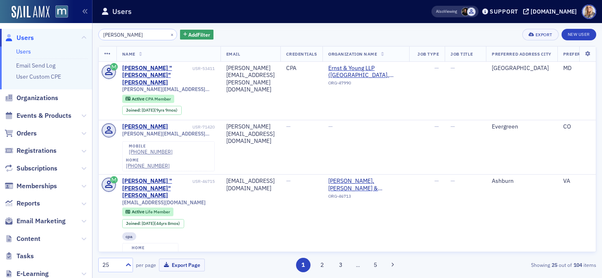 The width and height of the screenshot is (602, 278). What do you see at coordinates (31, 169) in the screenshot?
I see `a: Subscriptions` at bounding box center [31, 169].